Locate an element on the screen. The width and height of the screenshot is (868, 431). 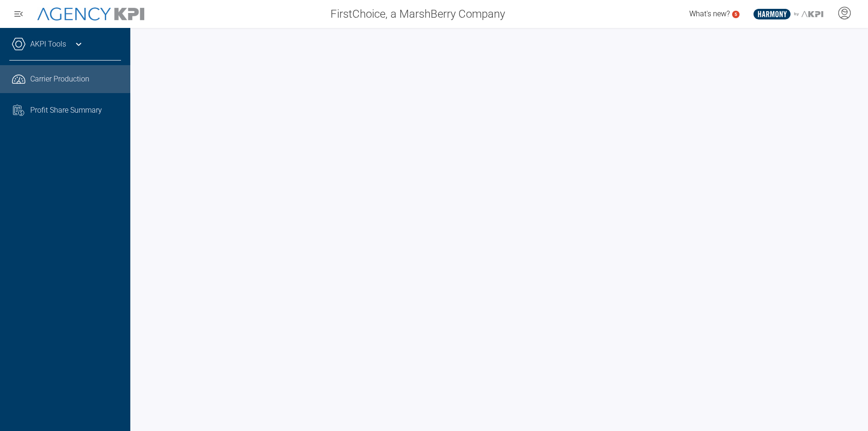
a: 5 is located at coordinates (735, 14).